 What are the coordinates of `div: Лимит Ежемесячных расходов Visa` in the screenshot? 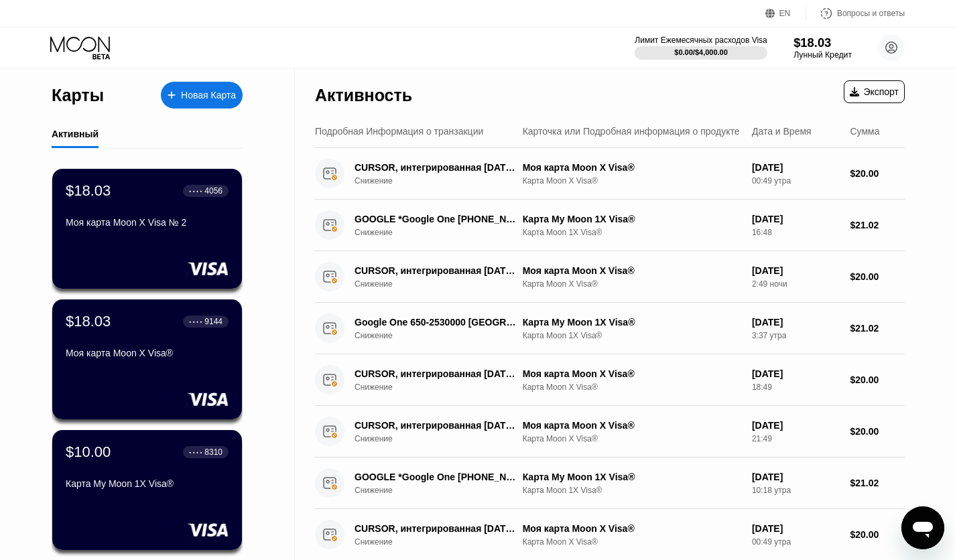 It's located at (700, 40).